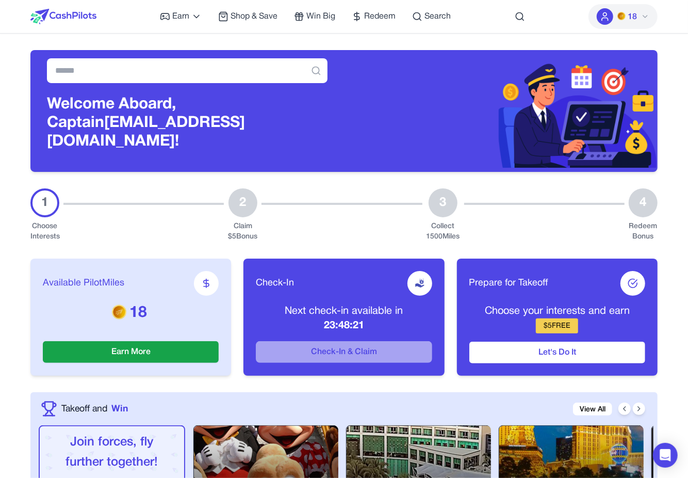  I want to click on span: Prepare for Takeoff, so click(509, 283).